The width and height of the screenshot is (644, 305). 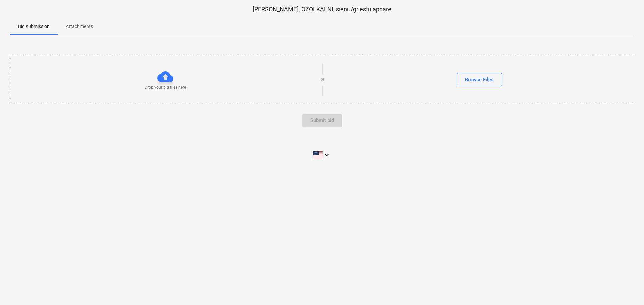 I want to click on i: keyboard_arrow_down, so click(x=327, y=155).